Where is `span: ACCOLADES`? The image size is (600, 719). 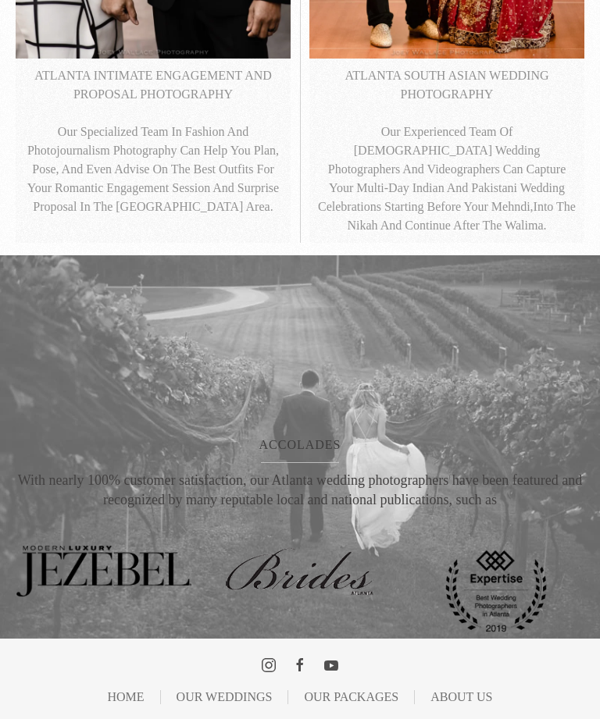 span: ACCOLADES is located at coordinates (299, 444).